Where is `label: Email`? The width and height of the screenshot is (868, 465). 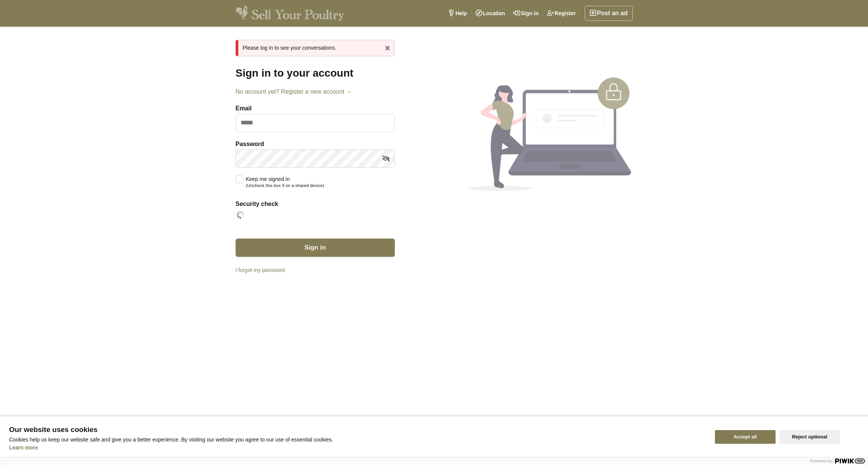
label: Email is located at coordinates (315, 108).